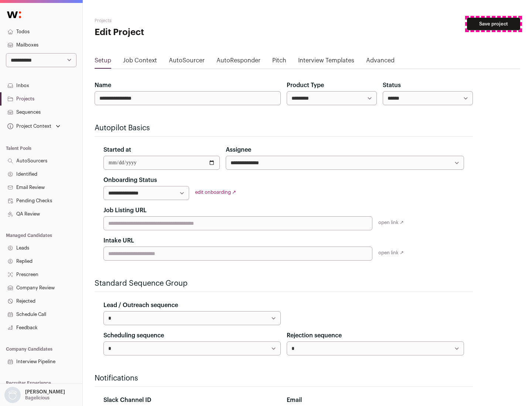 Image resolution: width=532 pixels, height=406 pixels. What do you see at coordinates (28, 126) in the screenshot?
I see `div: Project Context` at bounding box center [28, 126].